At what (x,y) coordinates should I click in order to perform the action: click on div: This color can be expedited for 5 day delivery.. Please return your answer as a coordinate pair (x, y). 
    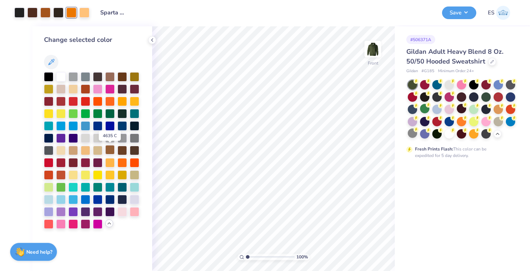
    Looking at the image, I should click on (459, 152).